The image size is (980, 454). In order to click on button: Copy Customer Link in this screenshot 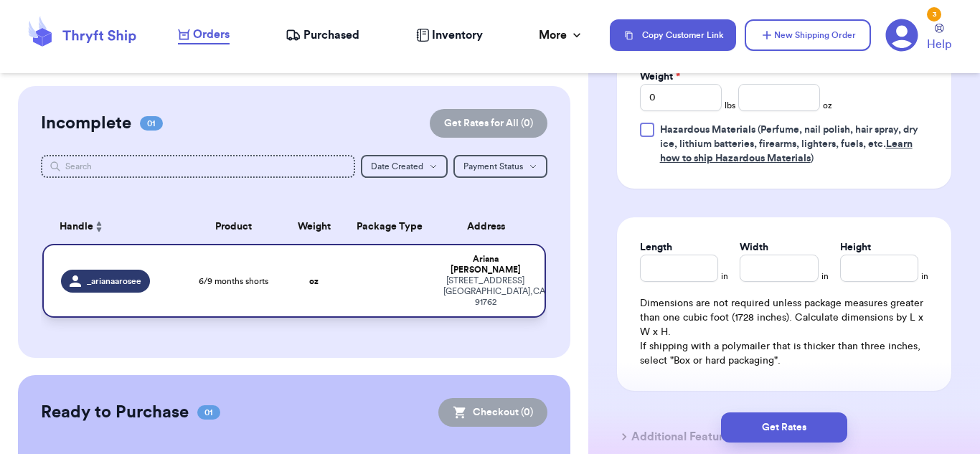, I will do `click(673, 35)`.